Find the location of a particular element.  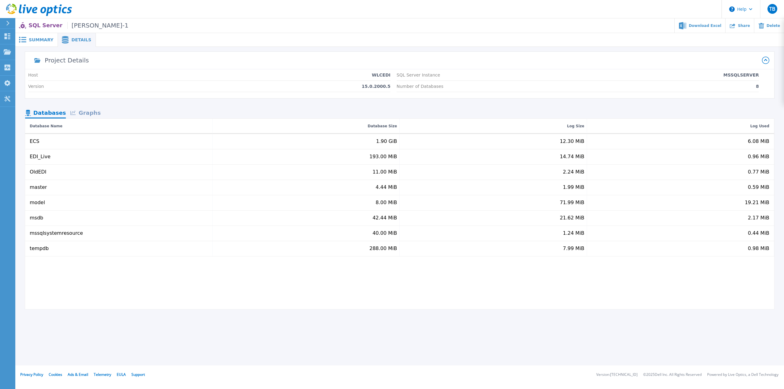

div: Database Size is located at coordinates (383, 126).